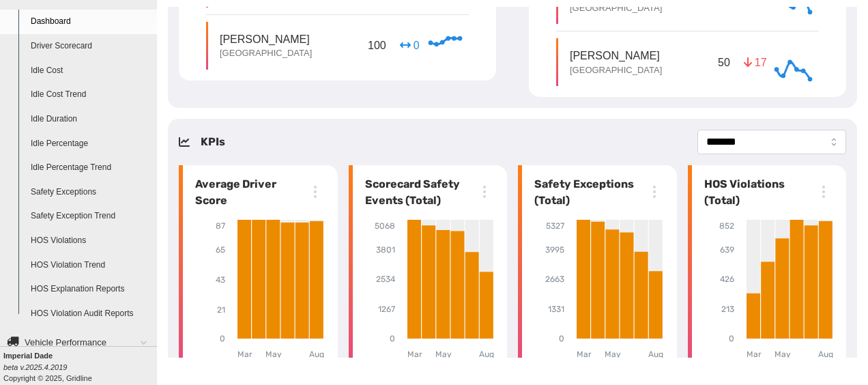 This screenshot has width=868, height=385. Describe the element at coordinates (220, 280) in the screenshot. I see `tspan: 43` at that location.